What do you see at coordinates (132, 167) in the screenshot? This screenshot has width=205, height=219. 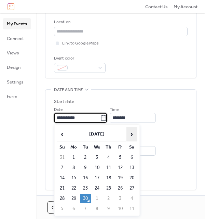 I see `td: 13` at bounding box center [132, 167].